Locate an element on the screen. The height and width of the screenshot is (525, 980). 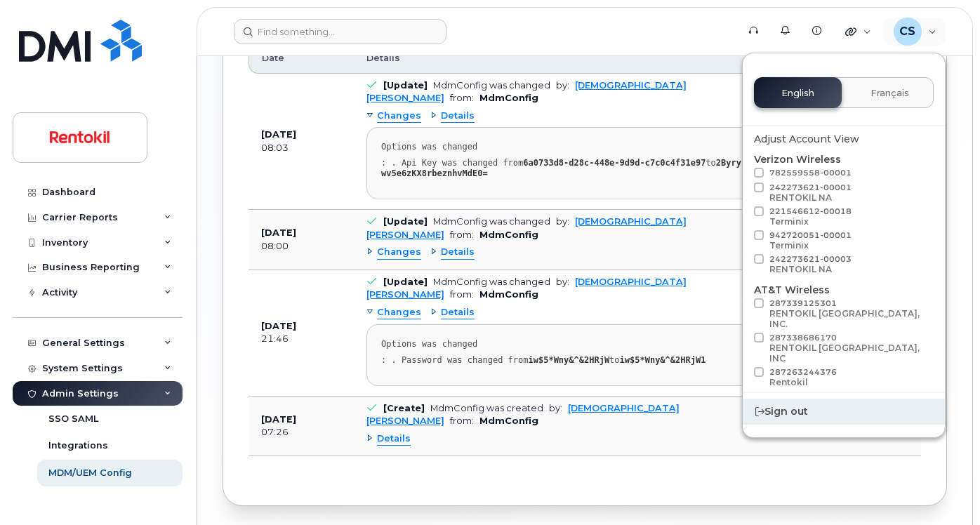
strong: 6a0733d8-d28c-448e-9d9d-c7c0c4f31e97 is located at coordinates (614, 163).